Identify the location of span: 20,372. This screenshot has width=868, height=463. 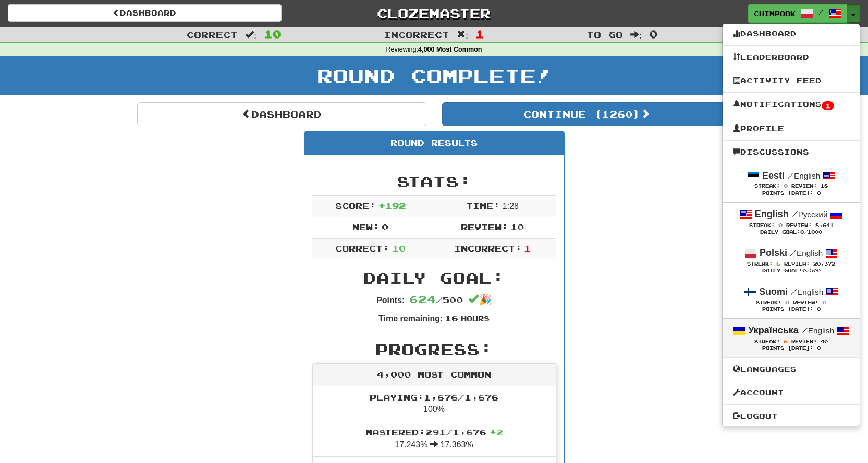
(824, 263).